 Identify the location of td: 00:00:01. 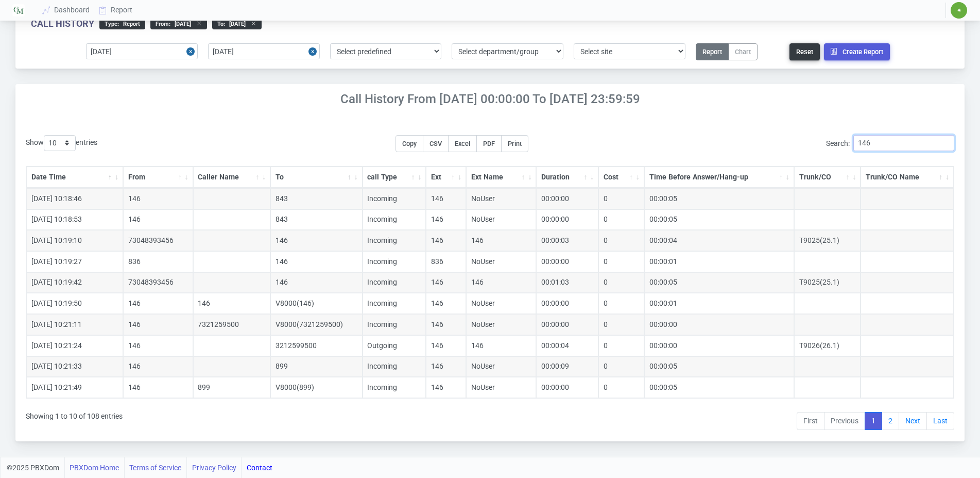
(719, 261).